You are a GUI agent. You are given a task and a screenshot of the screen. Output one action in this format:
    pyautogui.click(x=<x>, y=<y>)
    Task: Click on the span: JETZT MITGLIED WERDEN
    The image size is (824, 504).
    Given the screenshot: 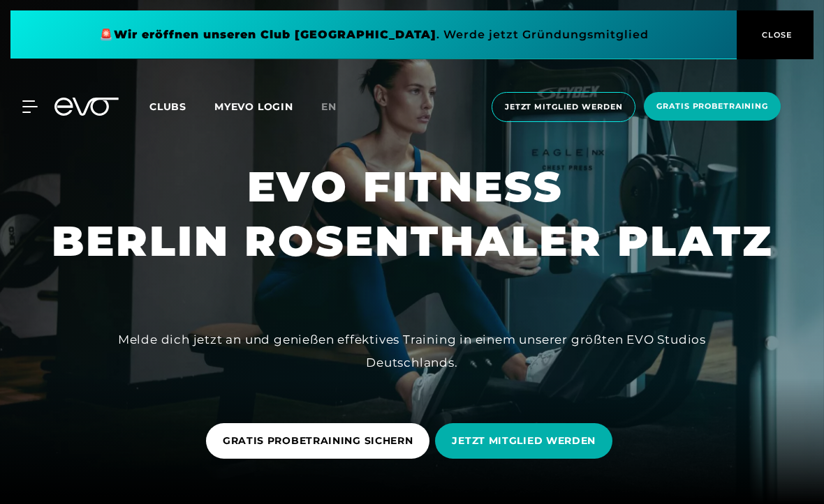 What is the action you would take?
    pyautogui.click(x=524, y=441)
    